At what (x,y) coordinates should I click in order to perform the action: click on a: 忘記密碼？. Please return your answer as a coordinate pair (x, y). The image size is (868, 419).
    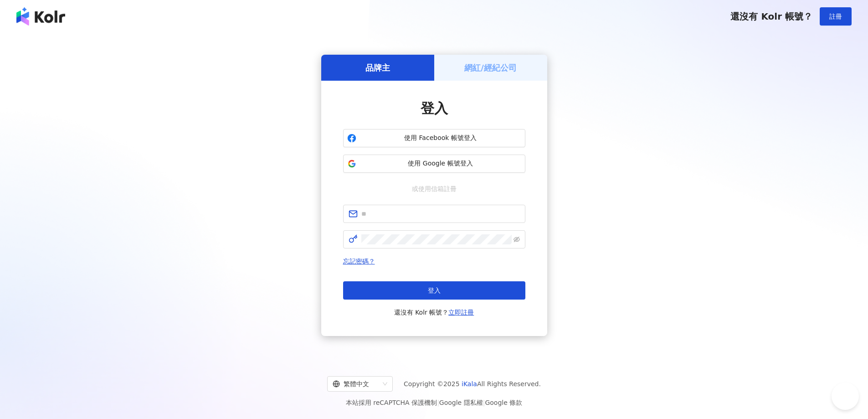
    Looking at the image, I should click on (359, 261).